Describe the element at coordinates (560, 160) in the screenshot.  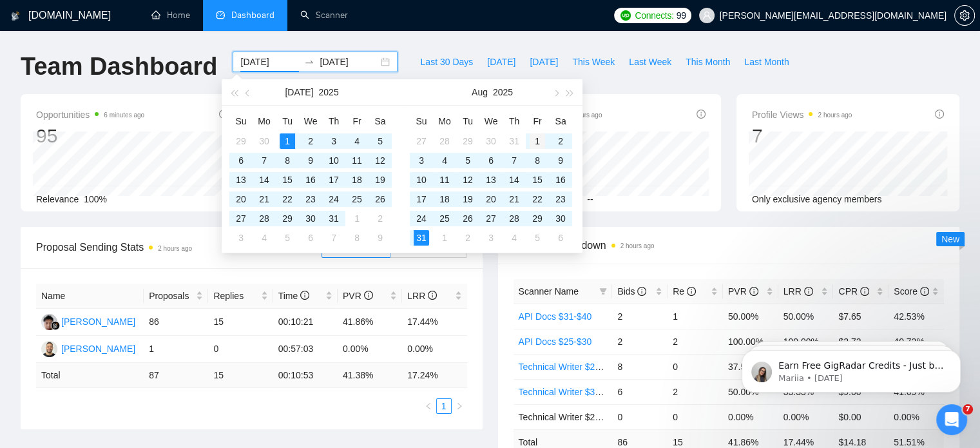
I see `td: 2025-08-09` at that location.